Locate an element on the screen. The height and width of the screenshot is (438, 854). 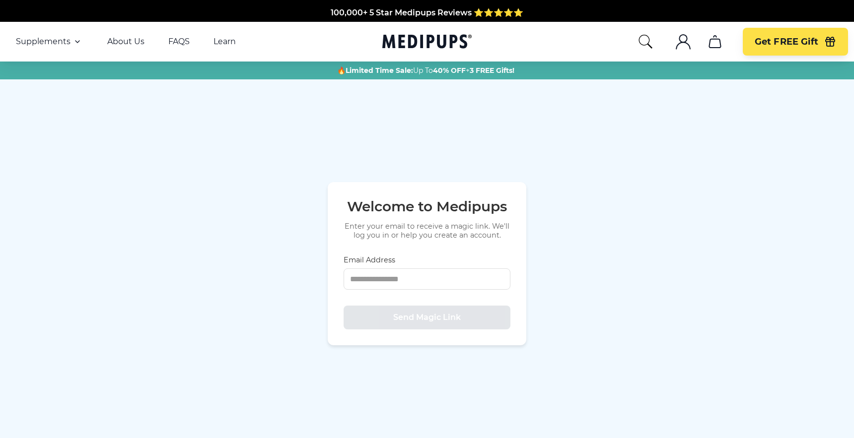
span: Supplements is located at coordinates (43, 42).